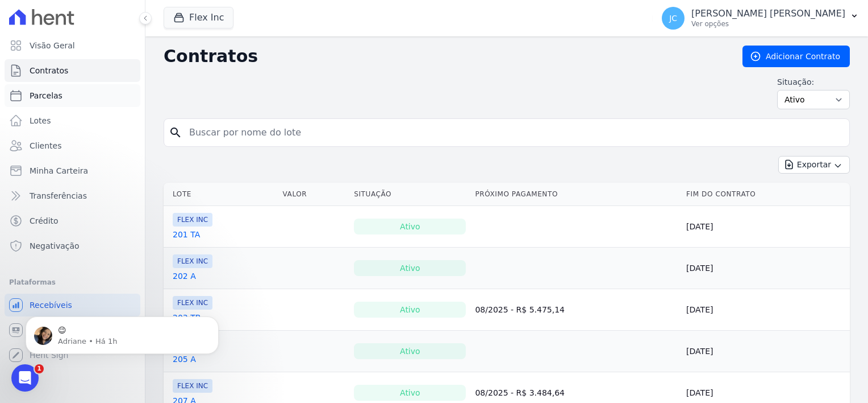  What do you see at coordinates (576, 194) in the screenshot?
I see `th: Próximo Pagamento` at bounding box center [576, 194].